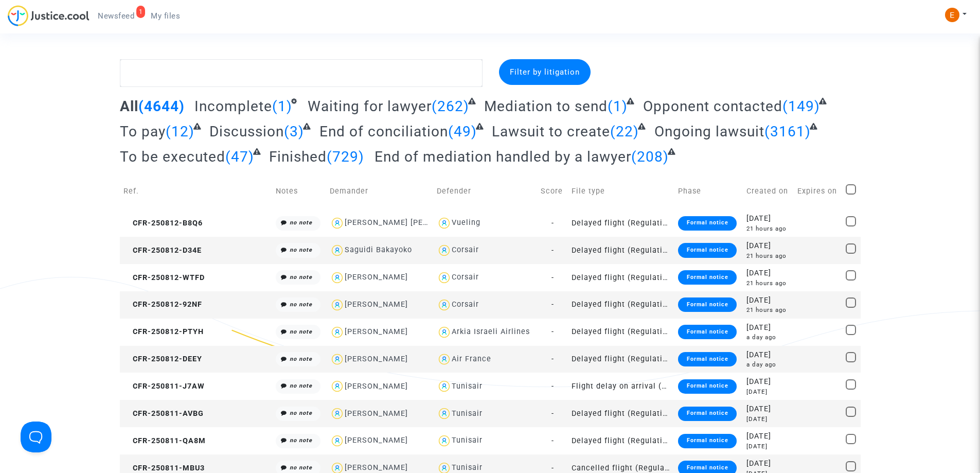  I want to click on span: Mediation to send, so click(546, 106).